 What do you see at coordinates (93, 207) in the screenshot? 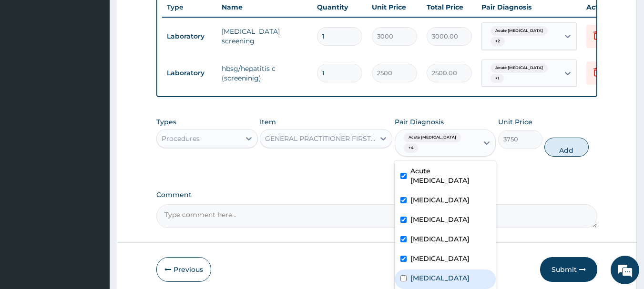
I see `textarea: Type your message and hit 'Enter'` at bounding box center [93, 207].